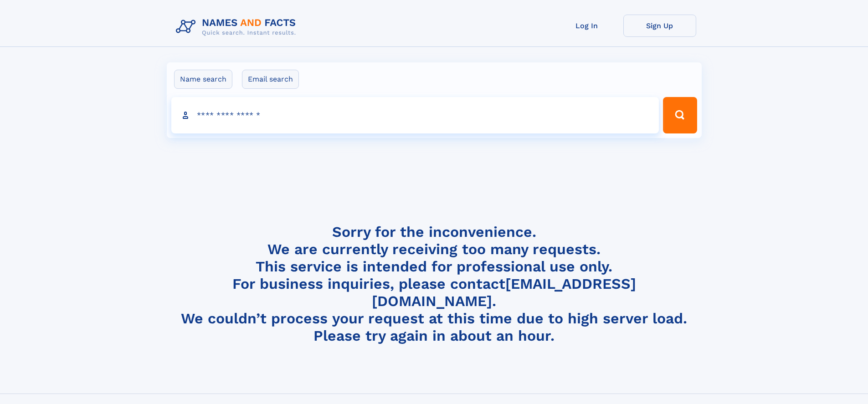 The width and height of the screenshot is (868, 404). Describe the element at coordinates (415, 116) in the screenshot. I see `input: search input` at that location.